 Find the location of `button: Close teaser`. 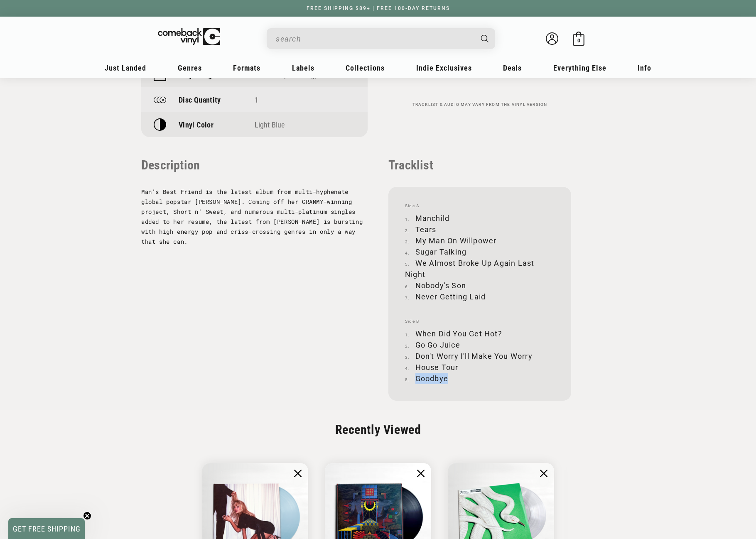

button: Close teaser is located at coordinates (88, 516).